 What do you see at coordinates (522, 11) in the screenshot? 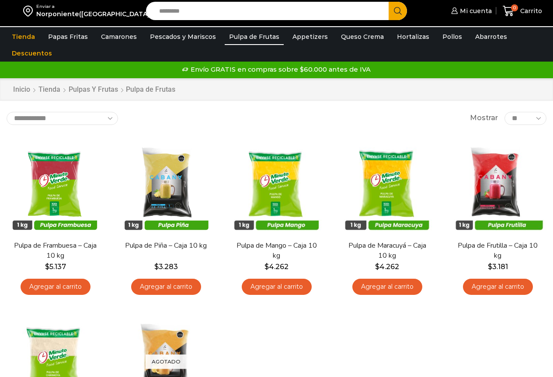
I see `a: 0 Carrito` at bounding box center [522, 11].